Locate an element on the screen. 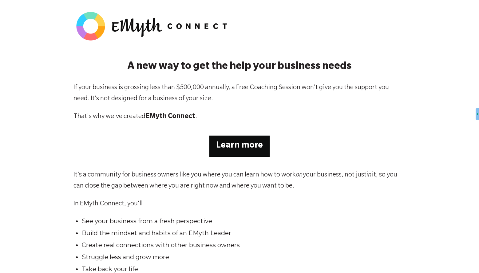  strong: Learn more is located at coordinates (239, 146).